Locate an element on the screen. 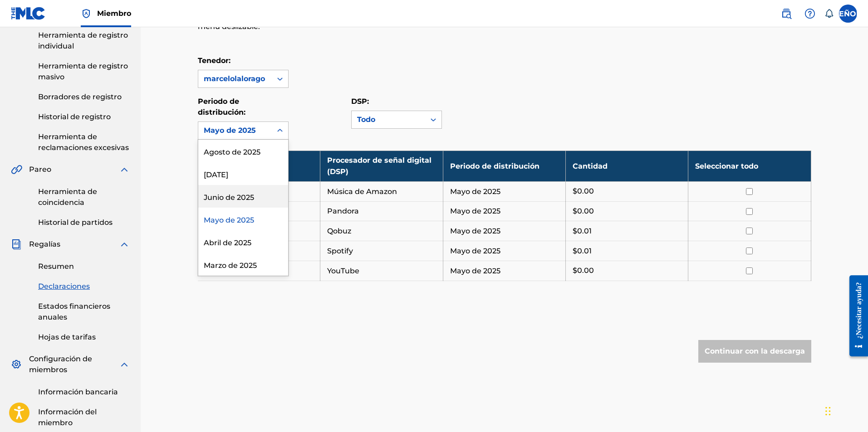  font: Agosto de 2025 is located at coordinates (232, 152).